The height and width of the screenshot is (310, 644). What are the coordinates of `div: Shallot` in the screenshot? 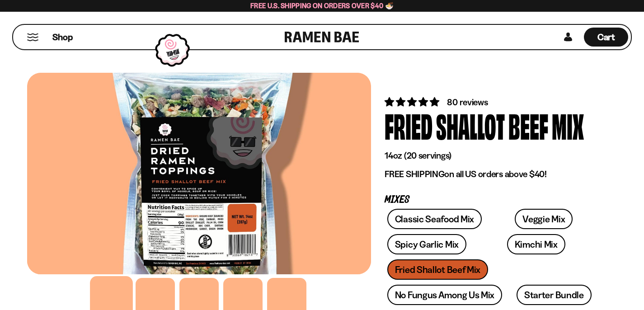 It's located at (471, 125).